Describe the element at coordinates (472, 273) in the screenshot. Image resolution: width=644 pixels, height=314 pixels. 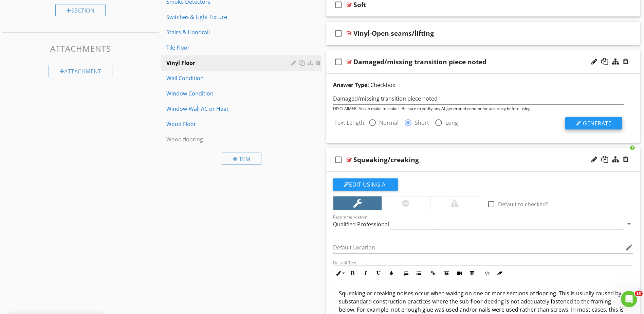
I see `button: Insert Table` at that location.